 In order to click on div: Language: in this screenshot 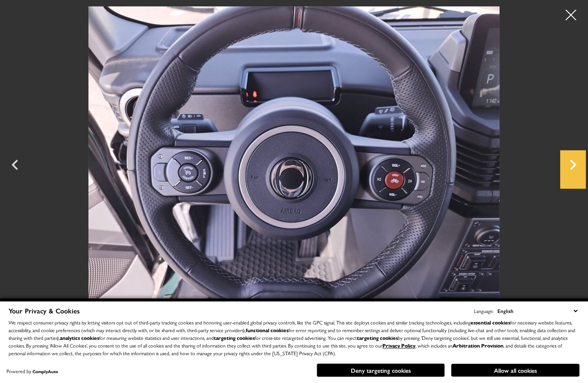, I will do `click(484, 311)`.